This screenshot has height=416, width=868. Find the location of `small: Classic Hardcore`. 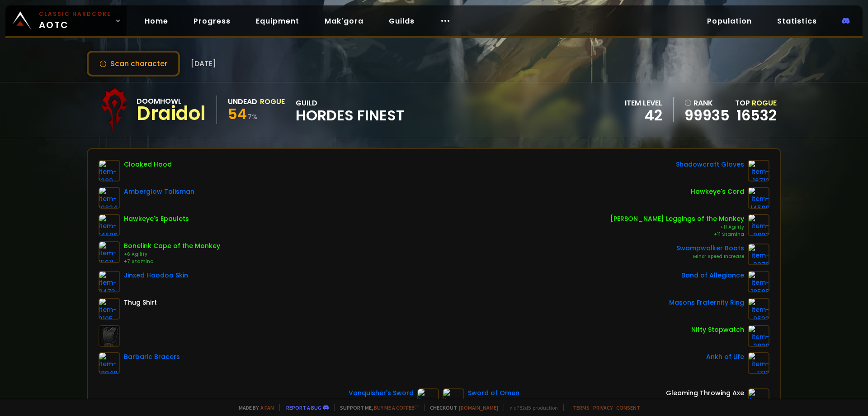

small: Classic Hardcore is located at coordinates (75, 14).